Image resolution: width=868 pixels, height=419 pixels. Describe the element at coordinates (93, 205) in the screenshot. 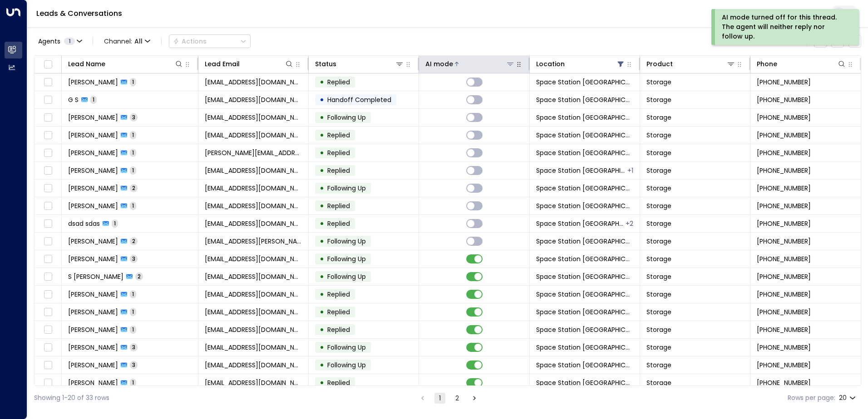

I see `span: Francesca Knowles` at that location.